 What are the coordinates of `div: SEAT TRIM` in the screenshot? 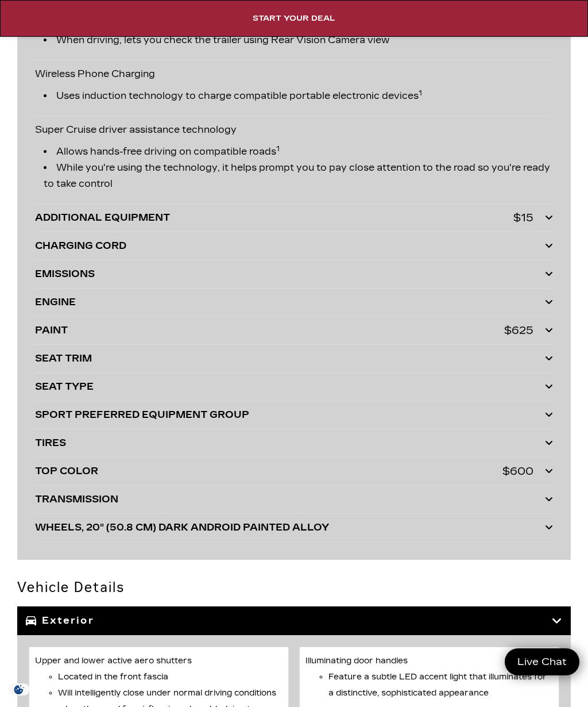 It's located at (290, 359).